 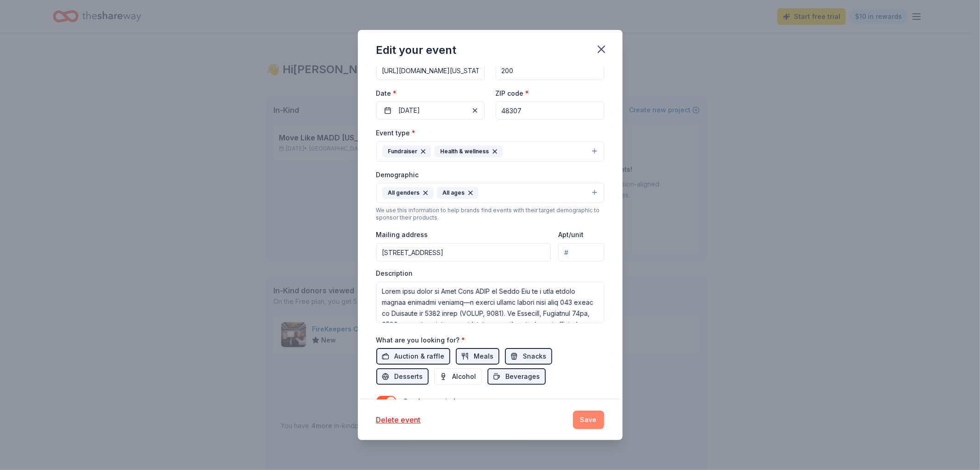 What do you see at coordinates (589, 420) in the screenshot?
I see `button: Save` at bounding box center [589, 420].